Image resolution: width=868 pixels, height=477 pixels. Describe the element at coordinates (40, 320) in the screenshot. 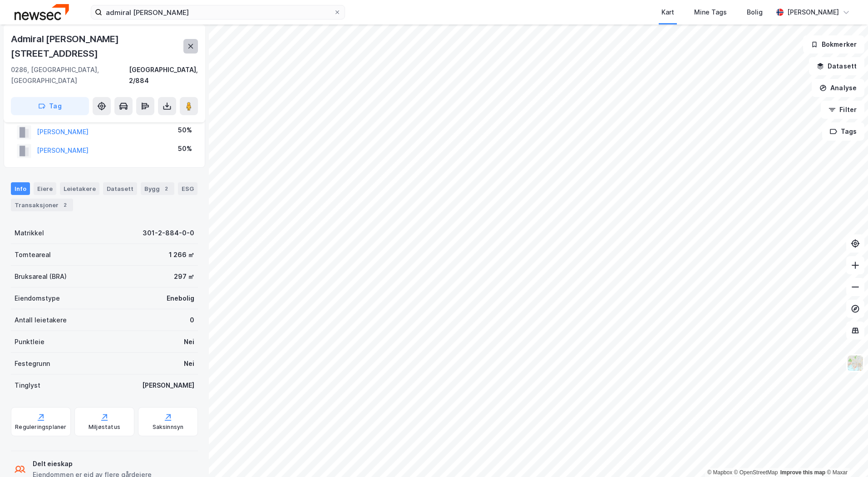

I see `div: Antall leietakere` at that location.